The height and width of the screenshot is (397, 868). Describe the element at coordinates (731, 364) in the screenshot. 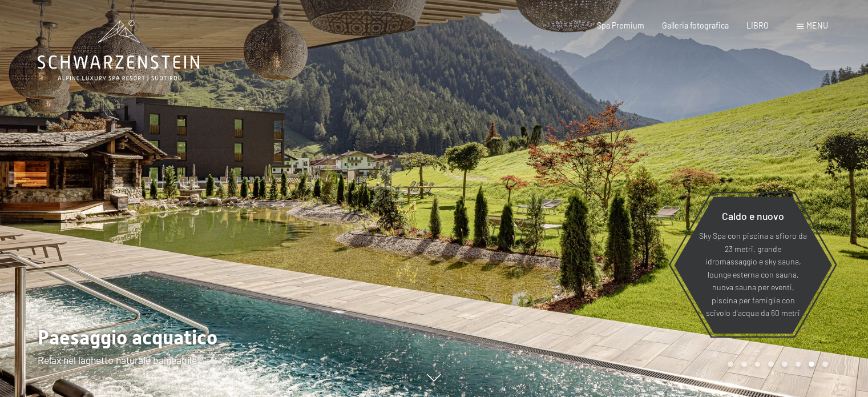

I see `div: Carousel Page 1` at that location.